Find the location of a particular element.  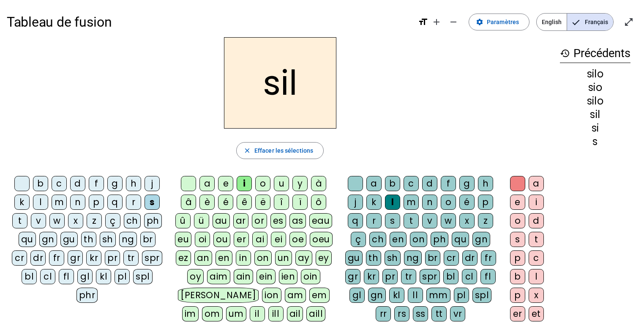

div: un is located at coordinates (283, 258).